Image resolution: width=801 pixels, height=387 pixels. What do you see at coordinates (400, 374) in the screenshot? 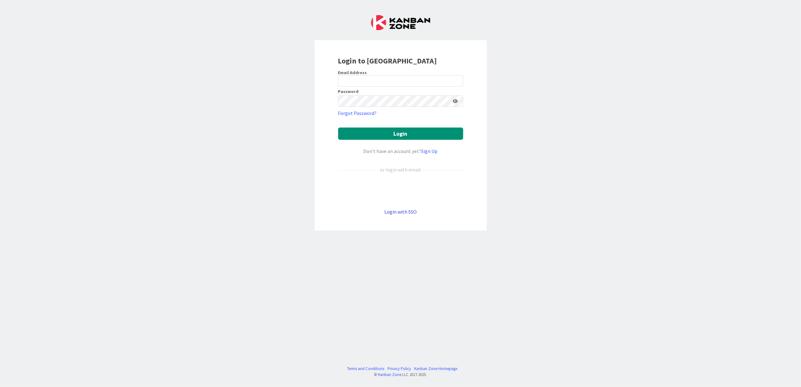
I see `div: © LLC 2017- 2025 .` at bounding box center [400, 374].